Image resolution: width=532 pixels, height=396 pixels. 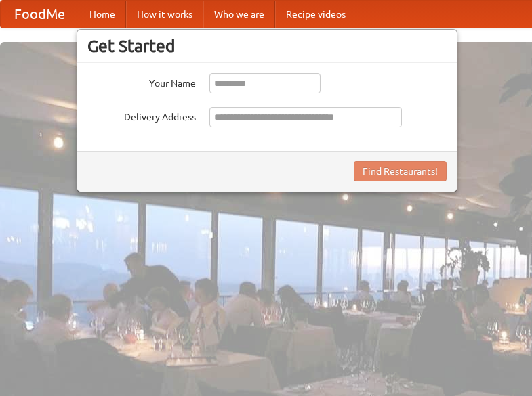 What do you see at coordinates (165, 14) in the screenshot?
I see `a: How it works` at bounding box center [165, 14].